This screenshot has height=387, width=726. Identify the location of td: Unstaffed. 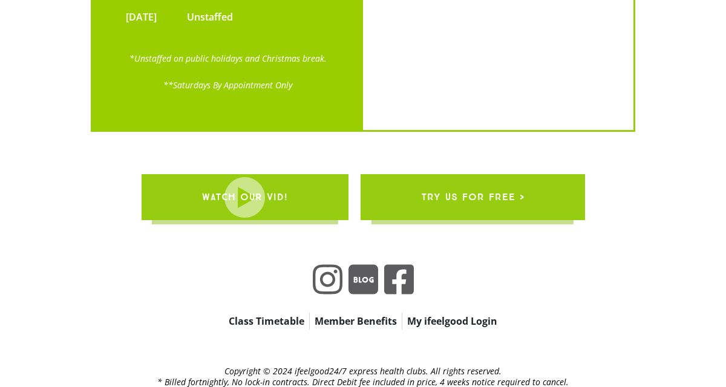
(210, 17).